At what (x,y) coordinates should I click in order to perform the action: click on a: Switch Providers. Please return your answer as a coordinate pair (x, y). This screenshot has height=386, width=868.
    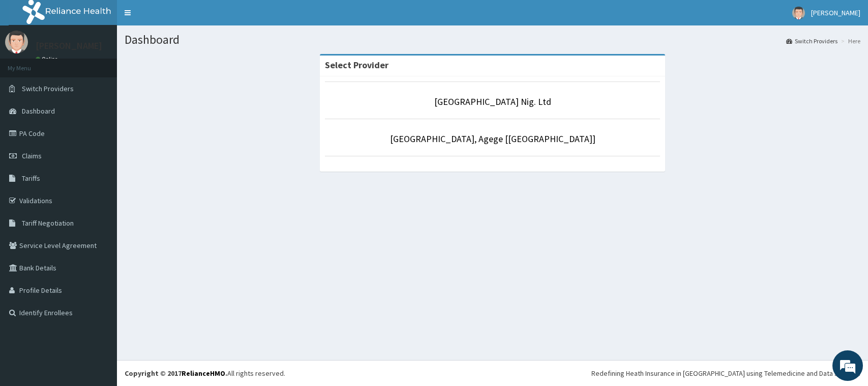
    Looking at the image, I should click on (811, 41).